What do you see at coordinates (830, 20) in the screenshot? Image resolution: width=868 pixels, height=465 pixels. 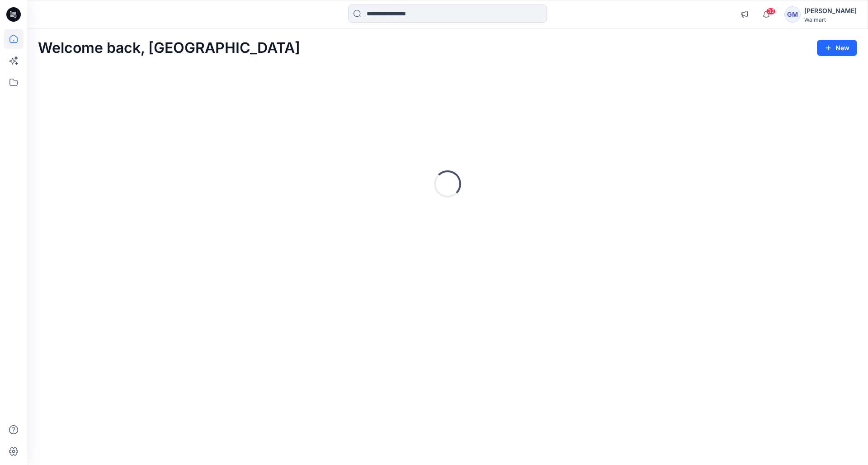 I see `div: Walmart` at bounding box center [830, 20].